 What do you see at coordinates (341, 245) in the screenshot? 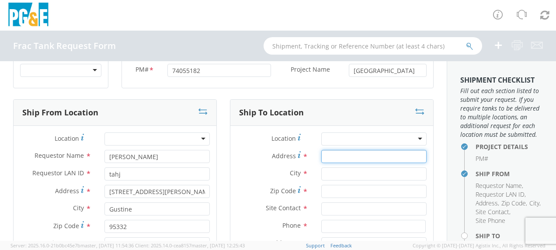
I see `a: Feedback` at bounding box center [341, 245].